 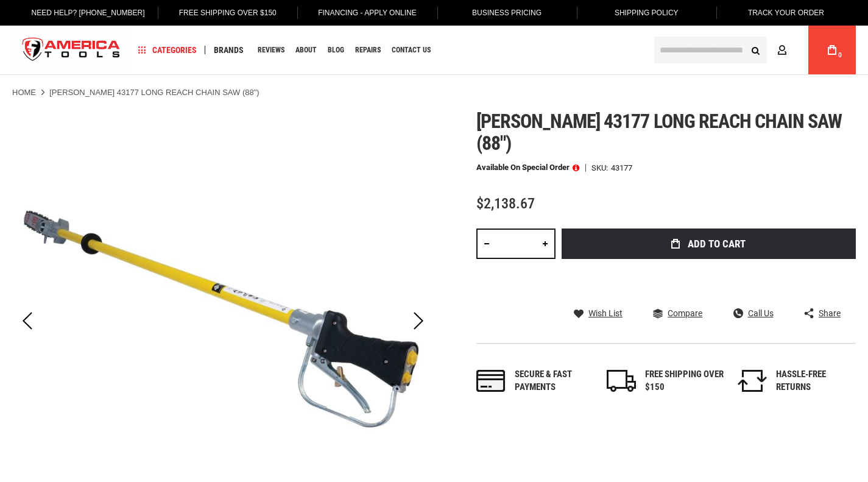 What do you see at coordinates (24, 93) in the screenshot?
I see `a: Home` at bounding box center [24, 93].